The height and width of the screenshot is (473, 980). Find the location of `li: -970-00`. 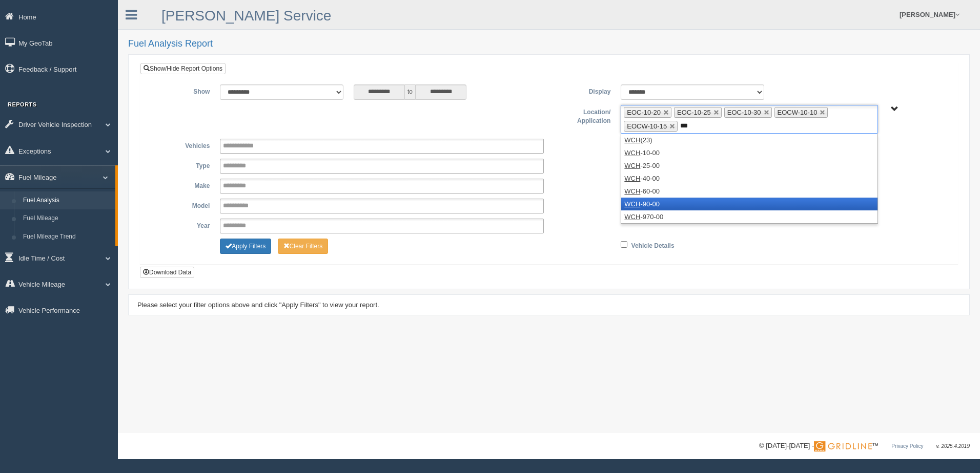

li: -970-00 is located at coordinates (749, 217).